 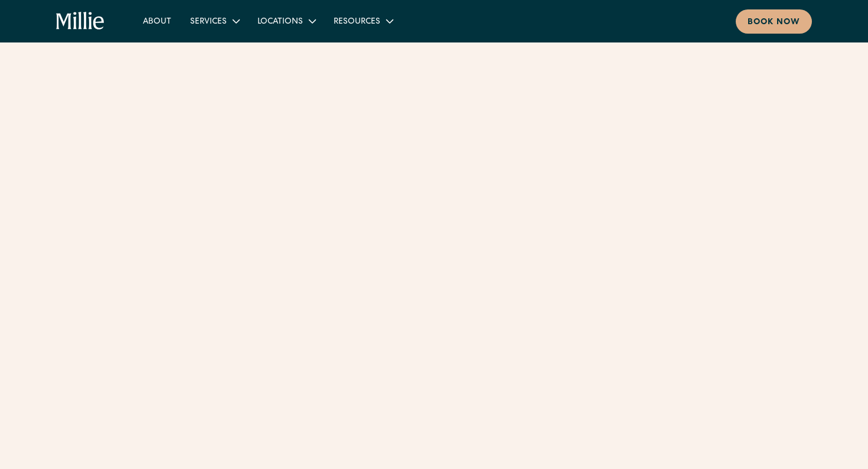 What do you see at coordinates (773, 21) in the screenshot?
I see `a: Book now` at bounding box center [773, 21].